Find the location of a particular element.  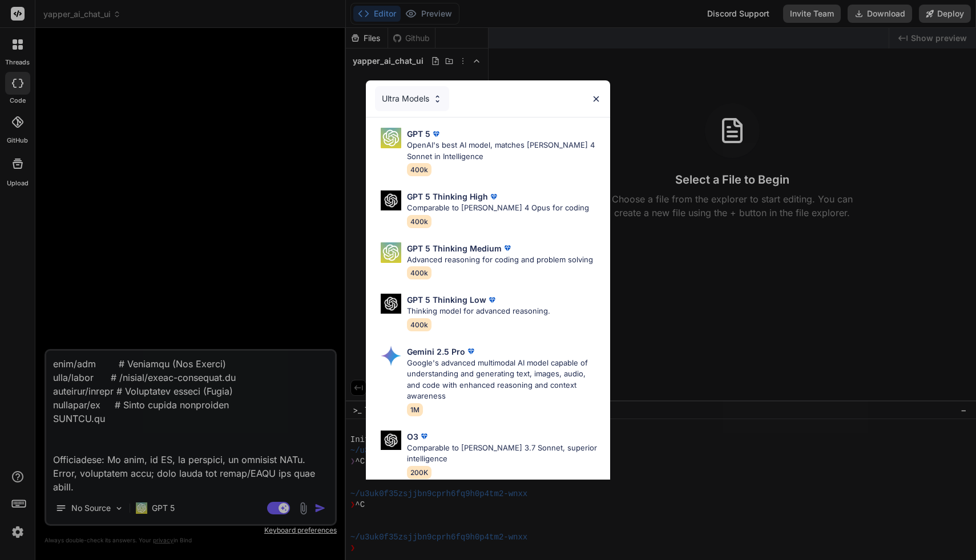

p: Advanced reasoning for coding and problem solving is located at coordinates (500, 260).